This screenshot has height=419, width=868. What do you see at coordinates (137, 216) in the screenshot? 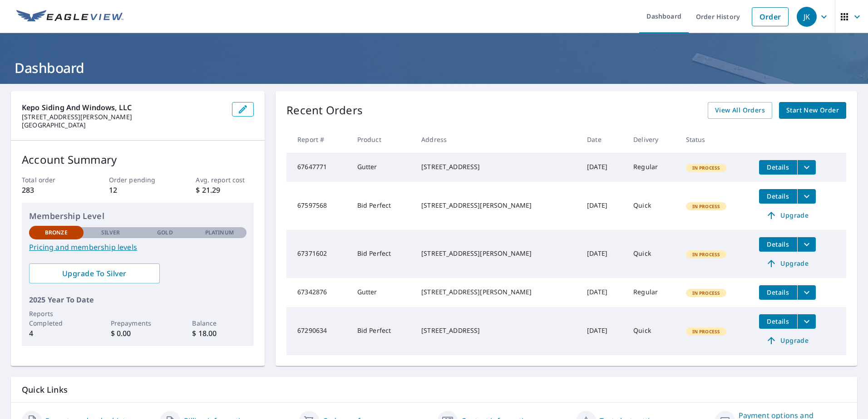
I see `p: Membership Level` at bounding box center [137, 216].